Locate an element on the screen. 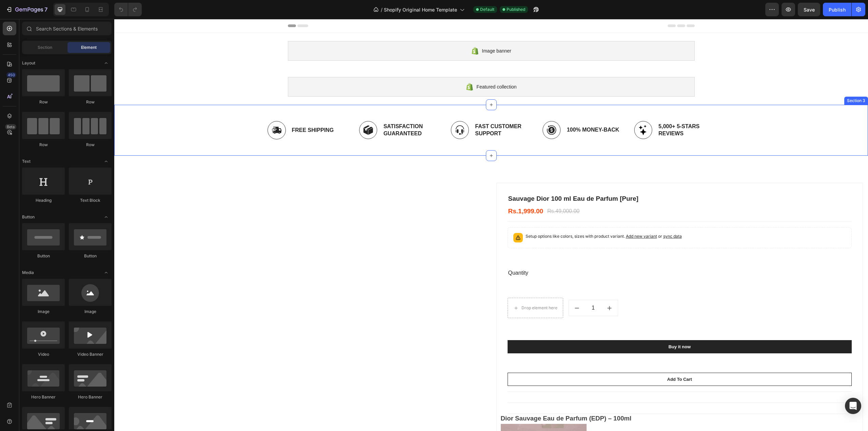  button: increment is located at coordinates (496, 289).